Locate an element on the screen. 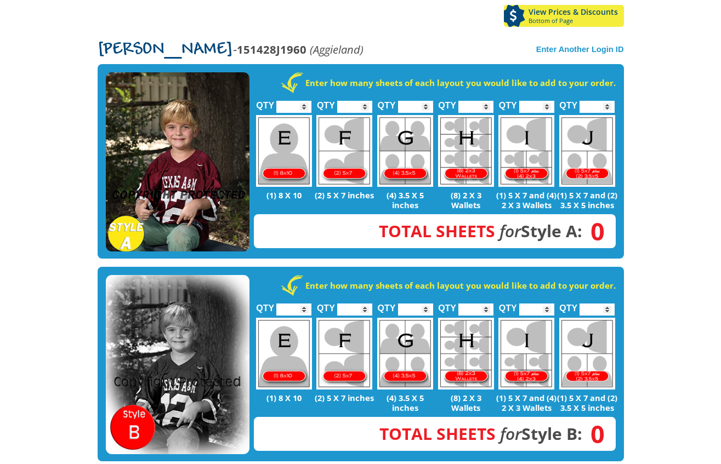 The height and width of the screenshot is (464, 721). strong: Enter Another Login ID is located at coordinates (580, 49).